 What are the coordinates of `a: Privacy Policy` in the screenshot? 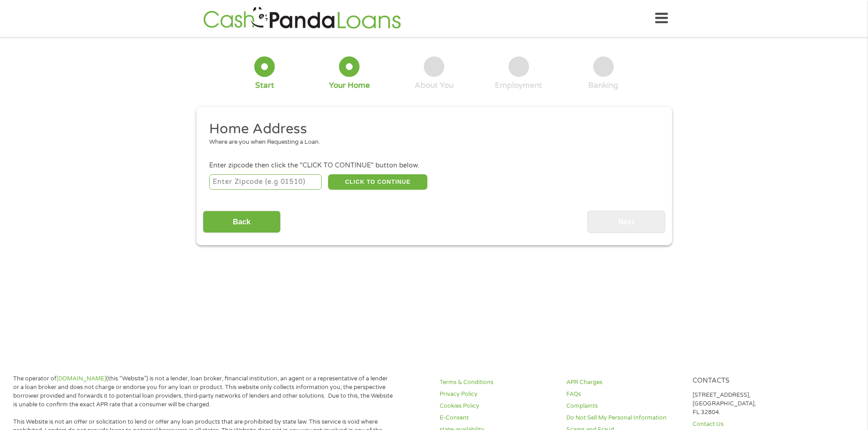 It's located at (497, 394).